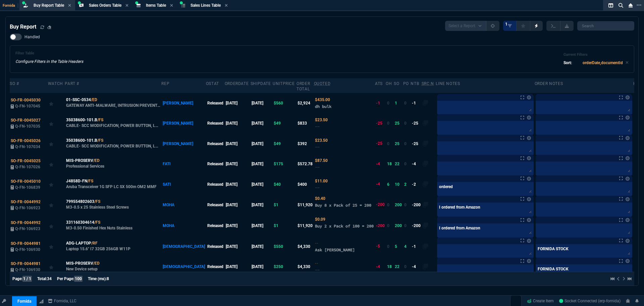 The height and width of the screenshot is (306, 644). I want to click on span: Page:, so click(17, 279).